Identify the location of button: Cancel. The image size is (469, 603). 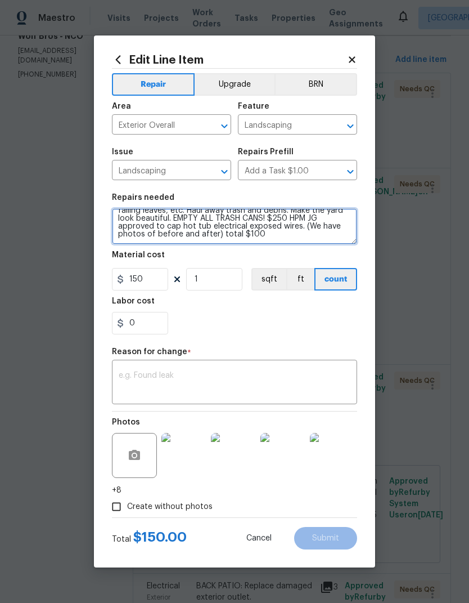
(259, 538).